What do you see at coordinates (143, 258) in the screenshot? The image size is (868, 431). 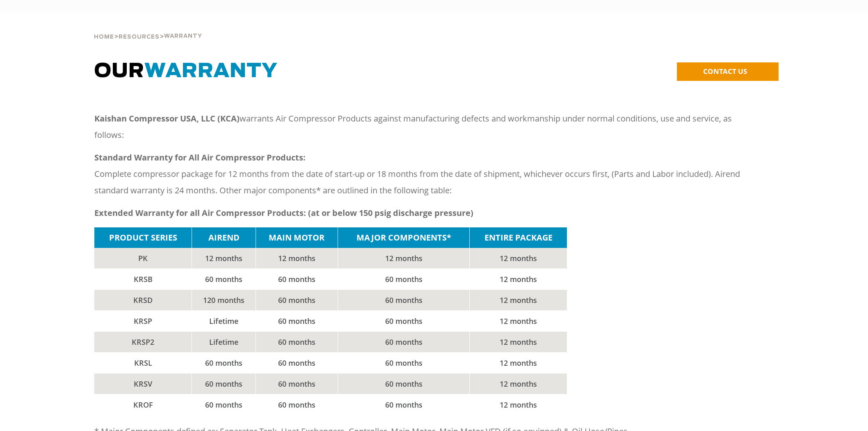 I see `td: PK` at bounding box center [143, 258].